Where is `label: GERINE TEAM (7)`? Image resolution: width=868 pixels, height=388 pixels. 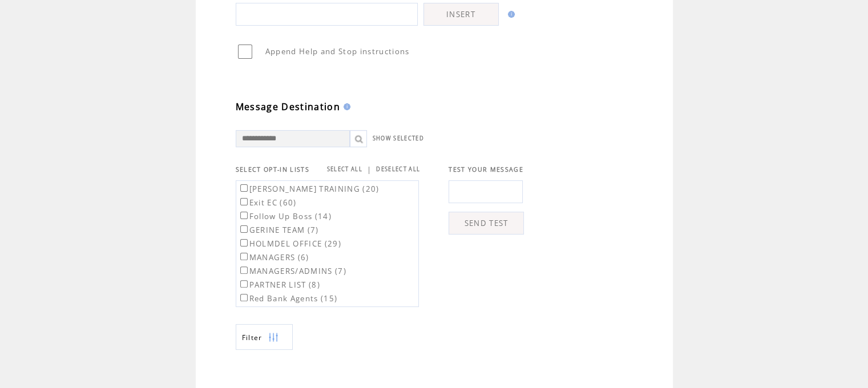
label: GERINE TEAM (7) is located at coordinates (278, 230).